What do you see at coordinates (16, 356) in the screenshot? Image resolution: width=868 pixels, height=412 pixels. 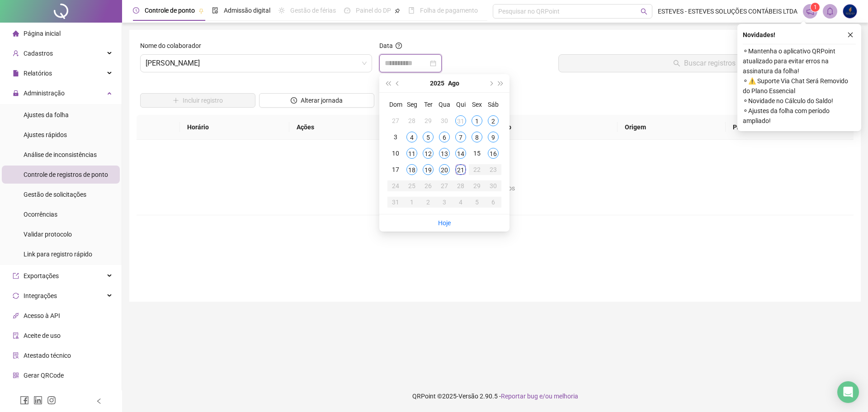 I see `span: solution` at bounding box center [16, 356].